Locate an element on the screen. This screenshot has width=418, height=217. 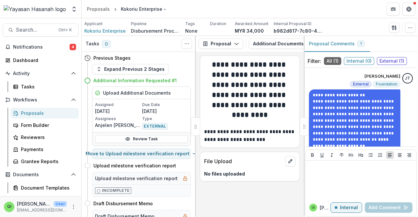
span: Internal ( 0 ) is located at coordinates (359, 61).